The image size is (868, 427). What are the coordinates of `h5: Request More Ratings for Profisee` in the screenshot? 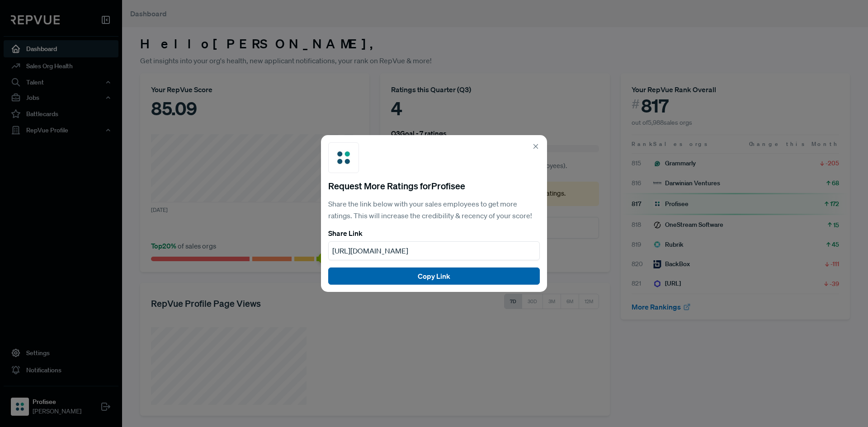 It's located at (434, 186).